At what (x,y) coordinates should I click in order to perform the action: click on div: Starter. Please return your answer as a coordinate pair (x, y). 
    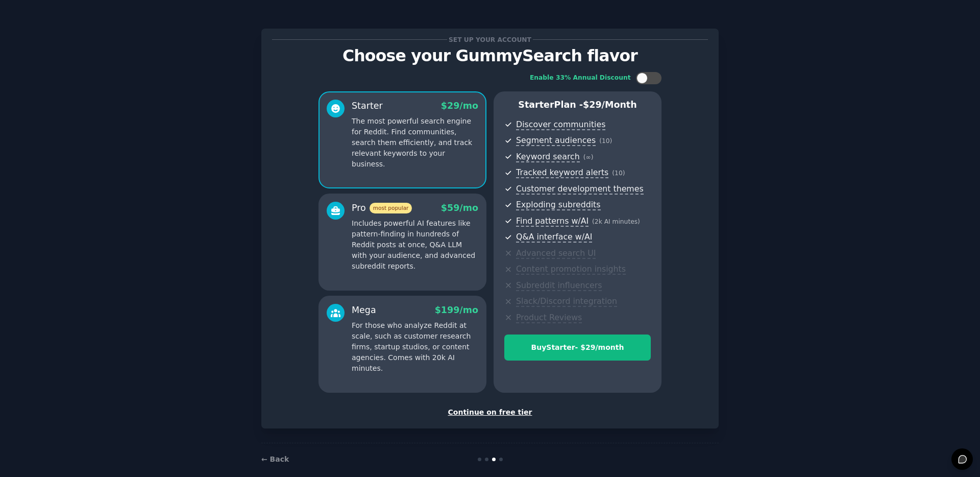
    Looking at the image, I should click on (367, 106).